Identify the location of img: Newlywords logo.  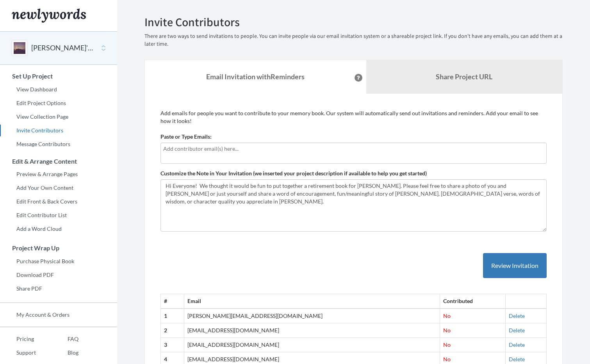
(49, 15).